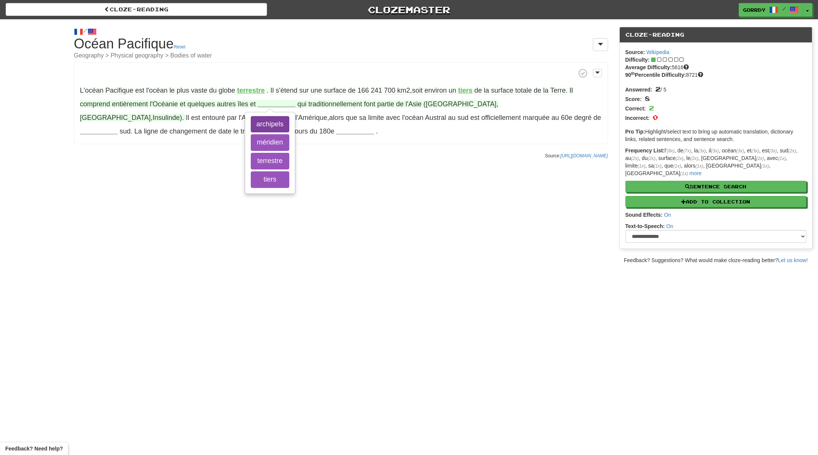 Image resolution: width=818 pixels, height=455 pixels. Describe the element at coordinates (452, 118) in the screenshot. I see `span: au` at that location.